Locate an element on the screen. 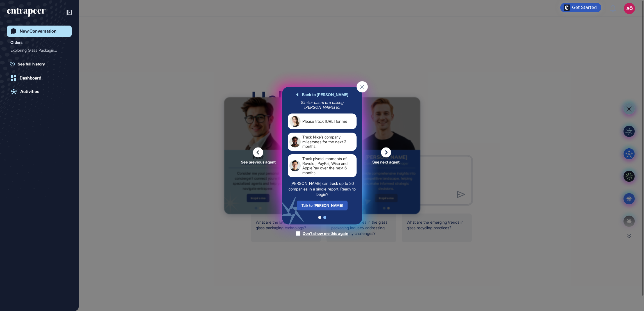  span: See previous agent is located at coordinates (258, 162).